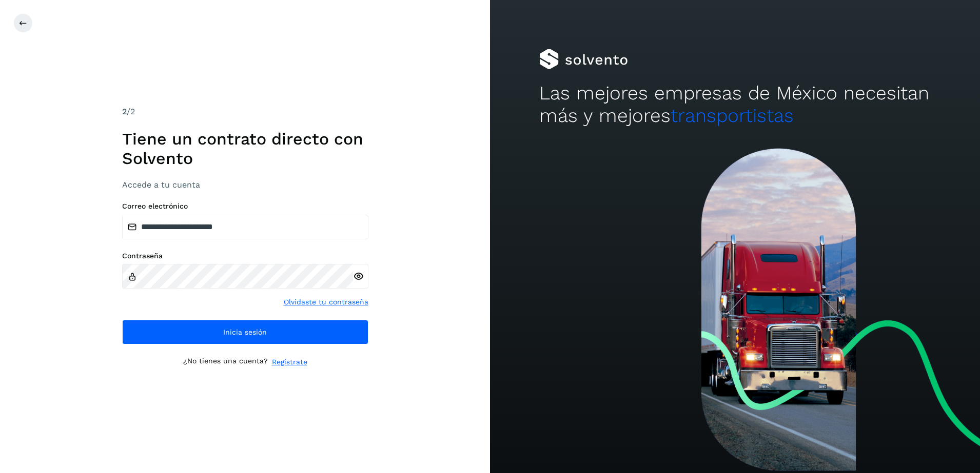  Describe the element at coordinates (246, 332) in the screenshot. I see `button: Inicia sesión` at that location.